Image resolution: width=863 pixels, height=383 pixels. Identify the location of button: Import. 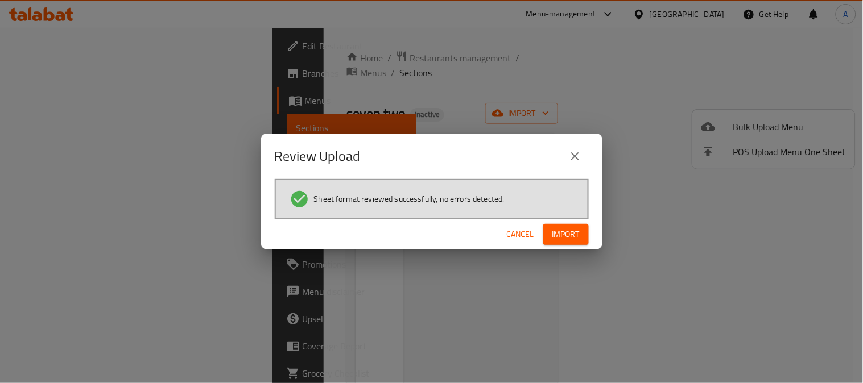
(566, 234).